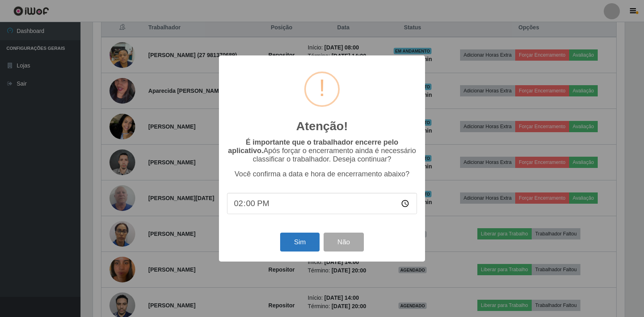 The height and width of the screenshot is (317, 644). I want to click on p: Você confirma a data e hora de encerramento abaixo?, so click(322, 174).